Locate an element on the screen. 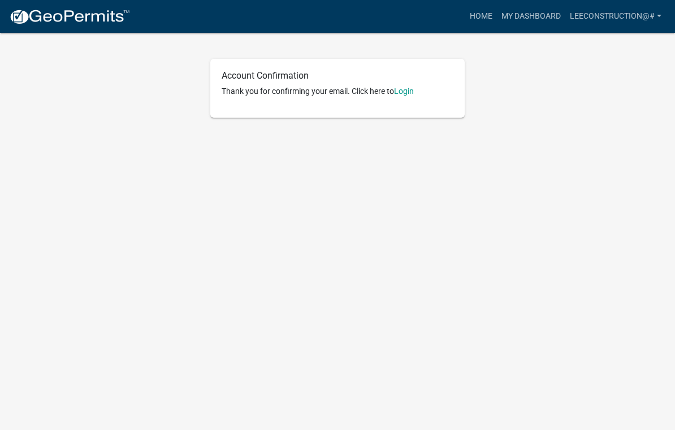 Image resolution: width=675 pixels, height=430 pixels. h6: Account Confirmation is located at coordinates (337, 75).